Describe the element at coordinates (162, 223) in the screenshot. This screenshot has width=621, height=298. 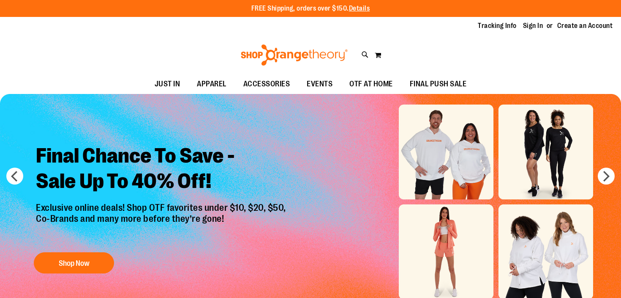
I see `p: Exclusive online deals! Shop OTF favorites under $10, $20, $50, Co-Brands and many more before th...` at that location.